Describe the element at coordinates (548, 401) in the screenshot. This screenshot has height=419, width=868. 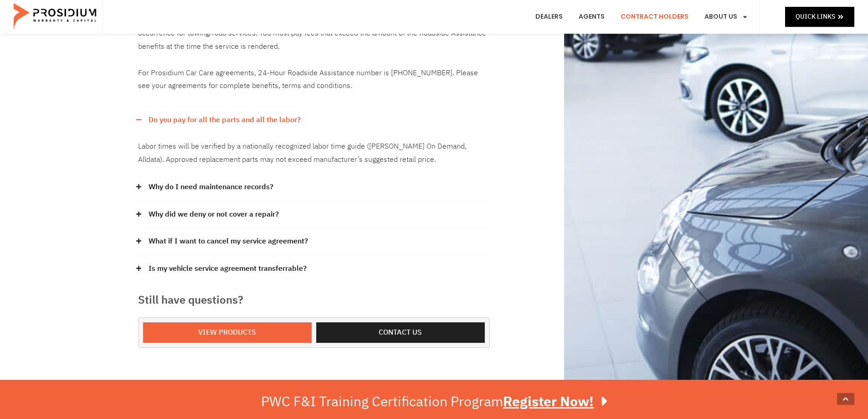
I see `u: Register Now!` at that location.